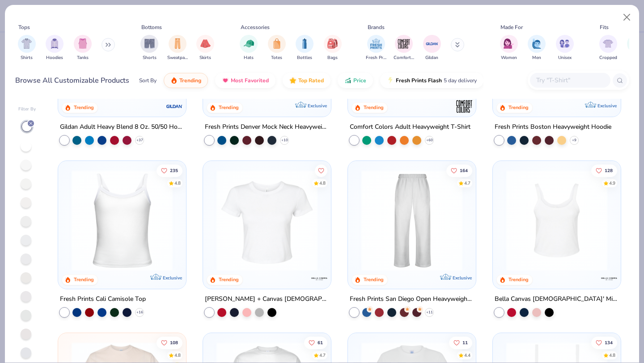  I want to click on span: Cropped, so click(608, 58).